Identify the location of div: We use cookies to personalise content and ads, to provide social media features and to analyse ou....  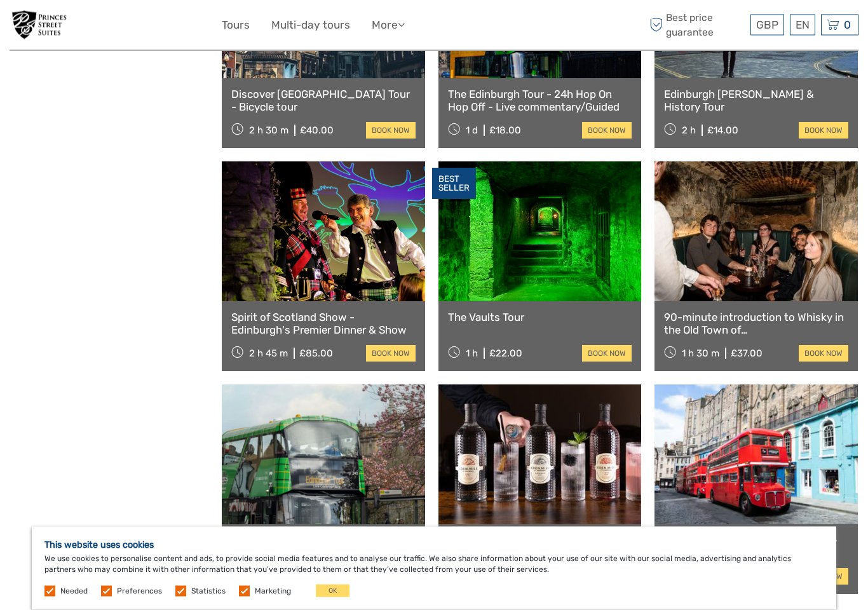
(434, 568).